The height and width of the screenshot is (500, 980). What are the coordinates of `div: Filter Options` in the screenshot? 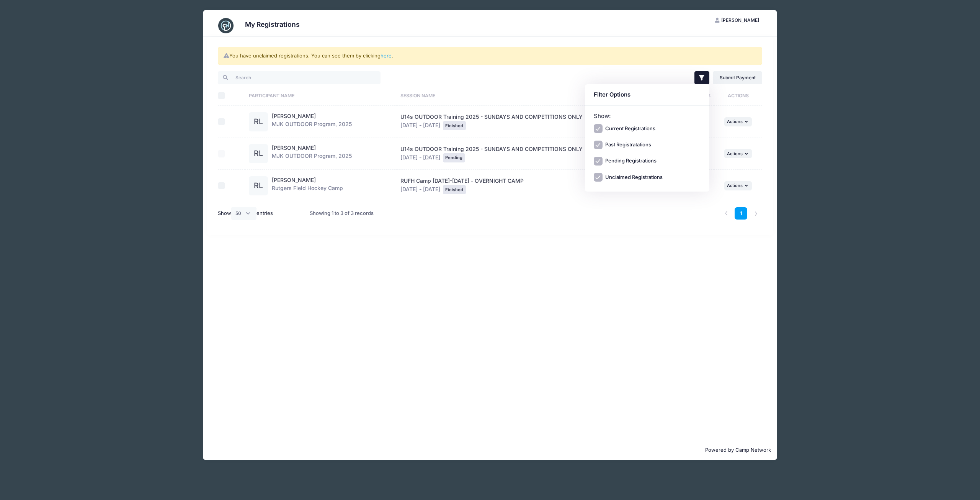 It's located at (647, 95).